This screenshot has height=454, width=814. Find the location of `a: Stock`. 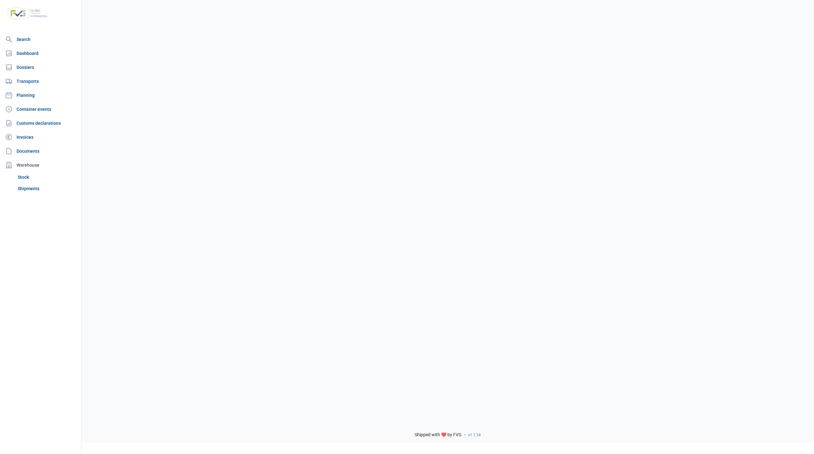

a: Stock is located at coordinates (47, 177).